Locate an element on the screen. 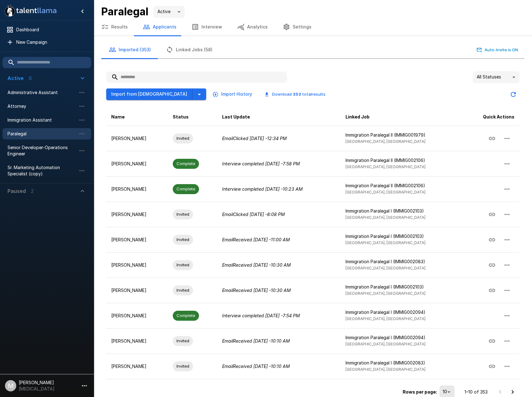 The image size is (532, 397). th: Linked Job is located at coordinates (402, 117).